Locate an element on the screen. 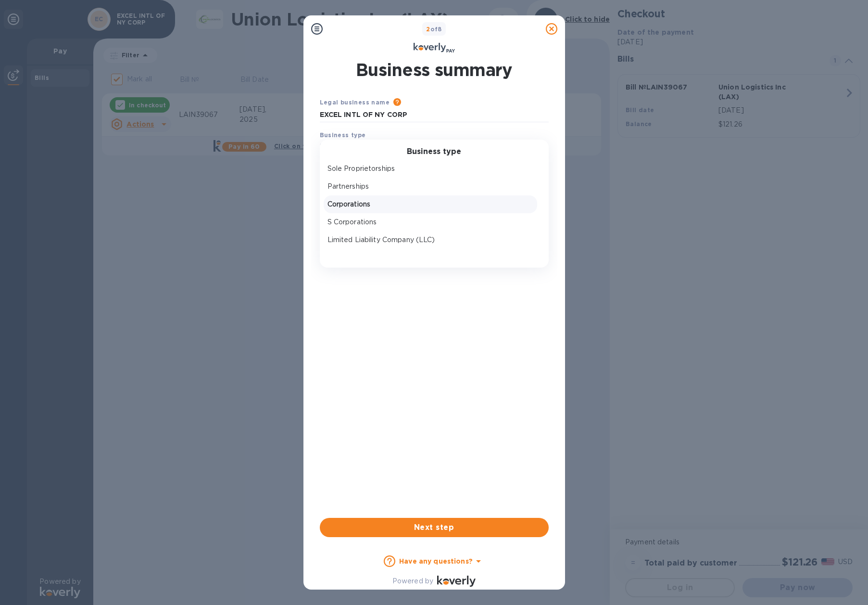 The height and width of the screenshot is (605, 868). p: Corporations is located at coordinates (431, 204).